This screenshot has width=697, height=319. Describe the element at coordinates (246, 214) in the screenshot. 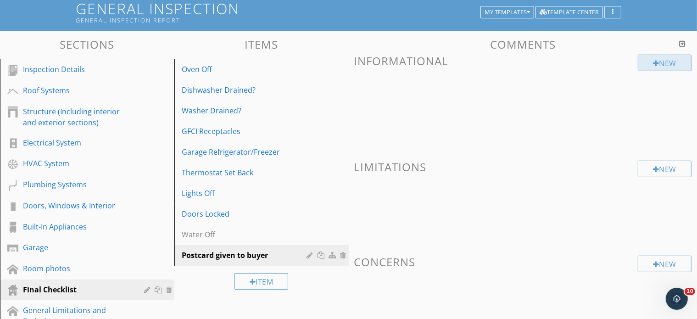

I see `div: Doors Locked` at that location.